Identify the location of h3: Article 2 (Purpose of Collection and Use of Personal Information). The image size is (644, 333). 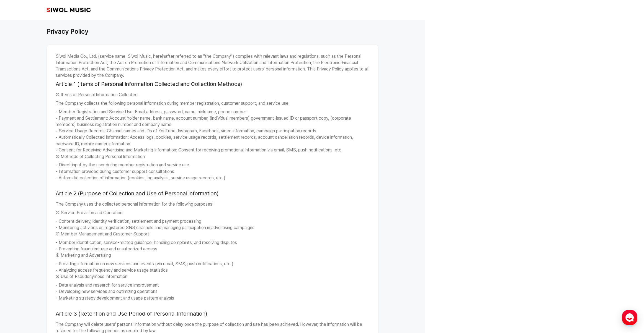
(213, 191).